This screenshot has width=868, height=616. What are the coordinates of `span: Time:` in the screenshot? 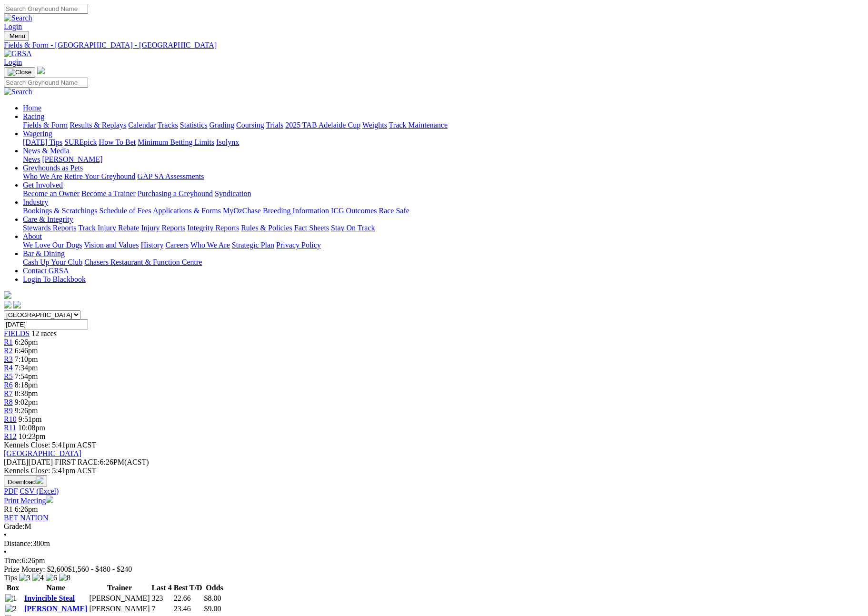 It's located at (13, 560).